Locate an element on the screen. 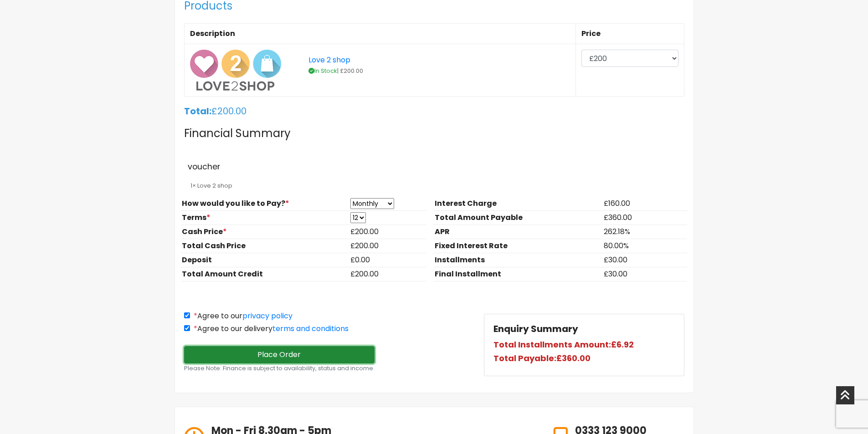 Image resolution: width=868 pixels, height=434 pixels. span: £160.00 is located at coordinates (617, 203).